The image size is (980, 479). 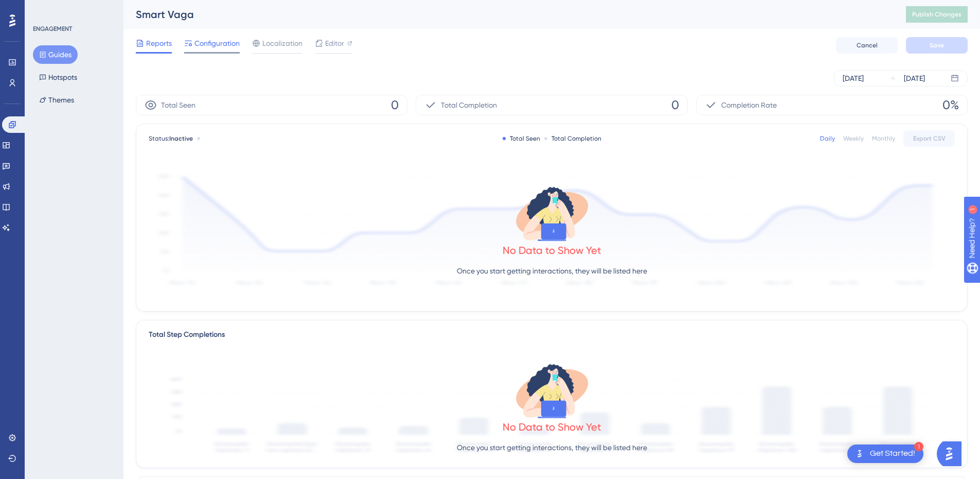 What do you see at coordinates (44, 8) in the screenshot?
I see `span: Need Help?` at bounding box center [44, 8].